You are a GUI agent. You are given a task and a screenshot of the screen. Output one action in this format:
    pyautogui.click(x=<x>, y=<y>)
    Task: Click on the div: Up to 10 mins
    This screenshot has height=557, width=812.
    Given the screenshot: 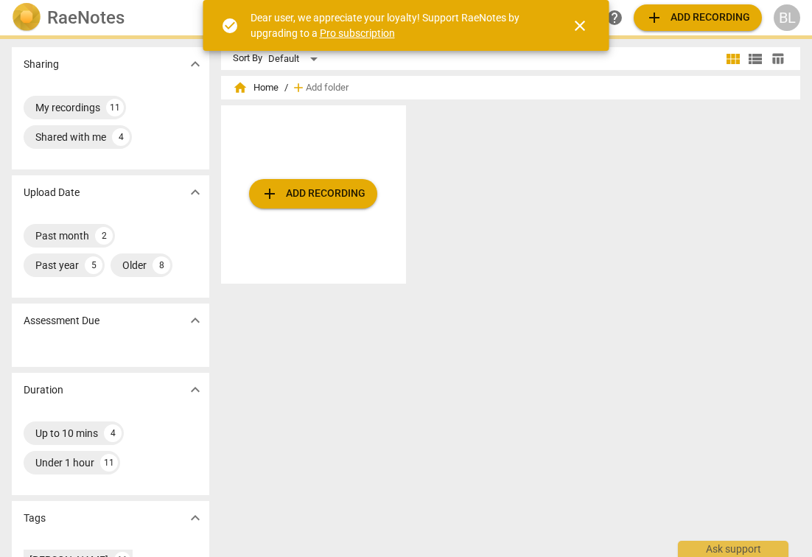 What is the action you would take?
    pyautogui.click(x=66, y=433)
    